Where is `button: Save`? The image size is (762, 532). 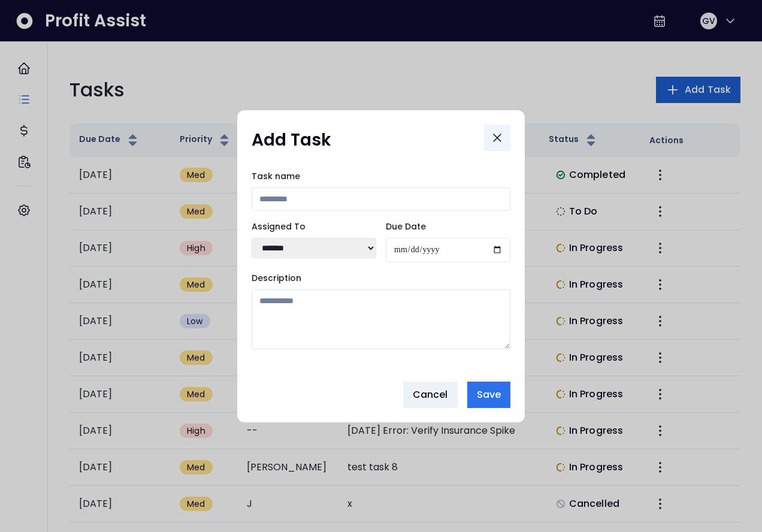
button: Save is located at coordinates (489, 394).